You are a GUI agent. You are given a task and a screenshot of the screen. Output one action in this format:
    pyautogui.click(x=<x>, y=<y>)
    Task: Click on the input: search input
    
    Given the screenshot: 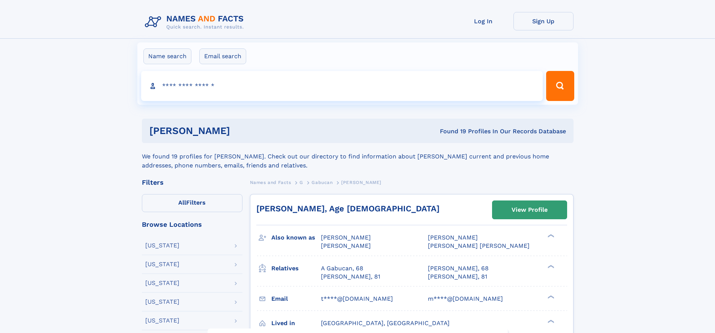 What is the action you would take?
    pyautogui.click(x=342, y=86)
    